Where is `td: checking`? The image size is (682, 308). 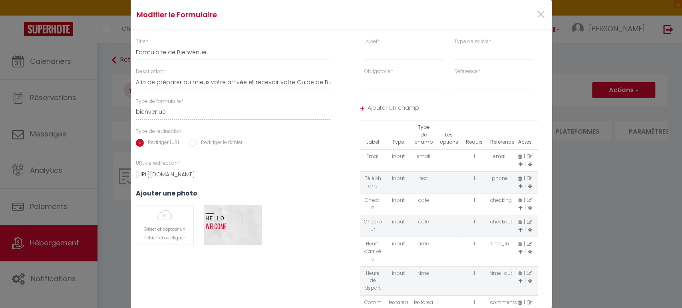
td: checking is located at coordinates (500, 204).